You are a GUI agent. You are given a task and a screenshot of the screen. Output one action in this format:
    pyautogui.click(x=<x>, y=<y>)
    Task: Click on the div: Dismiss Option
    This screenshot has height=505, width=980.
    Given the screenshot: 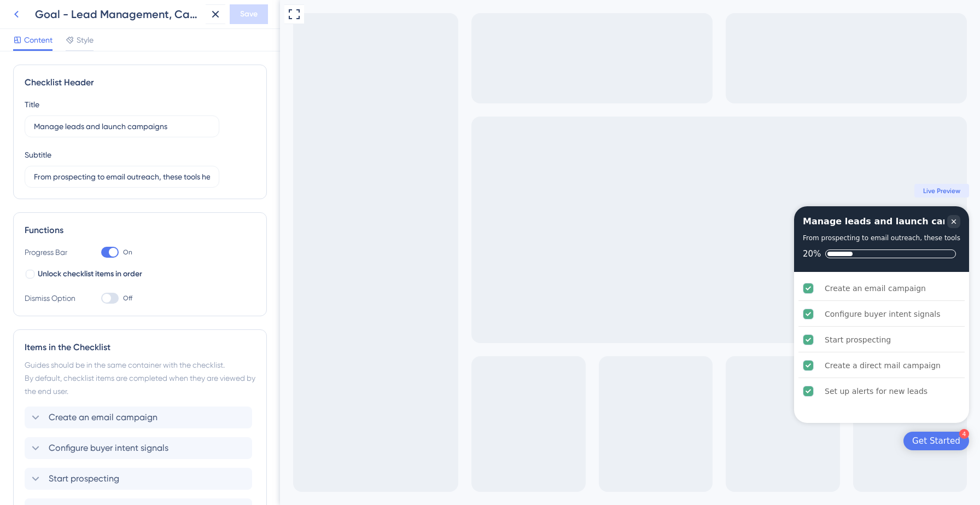 What is the action you would take?
    pyautogui.click(x=52, y=298)
    